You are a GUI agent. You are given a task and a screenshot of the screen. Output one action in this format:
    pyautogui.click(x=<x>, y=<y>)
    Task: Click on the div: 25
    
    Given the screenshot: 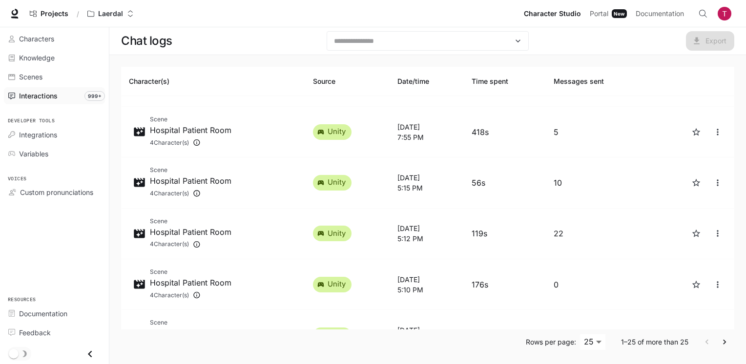 What is the action you would take?
    pyautogui.click(x=592, y=343)
    